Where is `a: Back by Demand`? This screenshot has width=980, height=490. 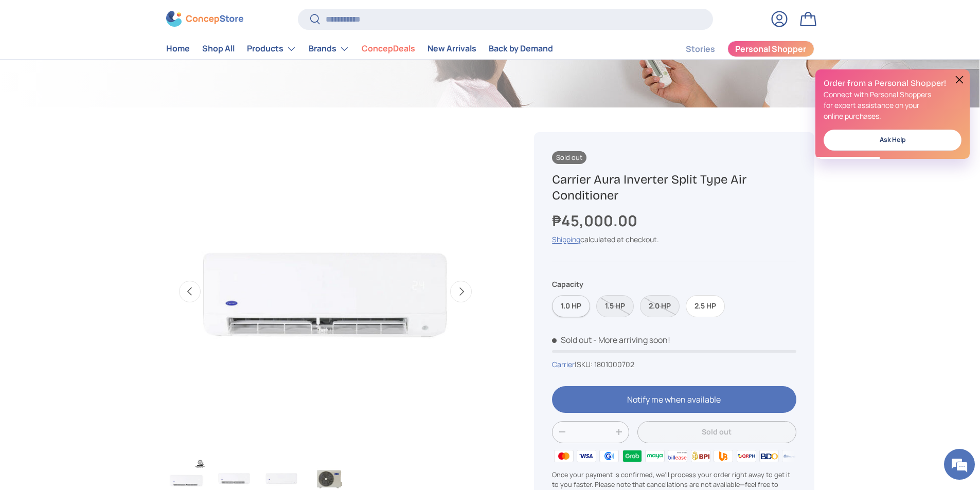
a: Back by Demand is located at coordinates (521, 49).